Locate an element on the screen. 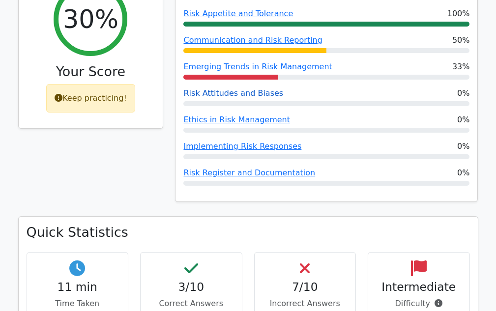 This screenshot has height=311, width=496. h4: Intermediate is located at coordinates (419, 287).